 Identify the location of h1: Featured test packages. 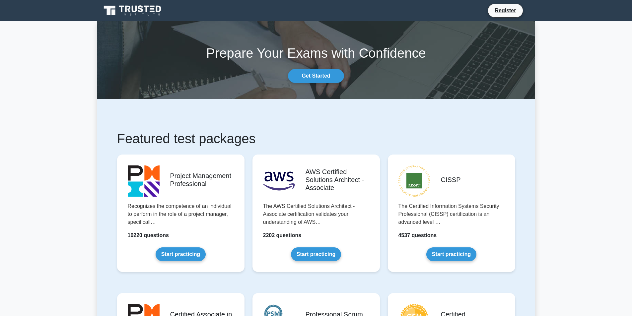
(316, 139).